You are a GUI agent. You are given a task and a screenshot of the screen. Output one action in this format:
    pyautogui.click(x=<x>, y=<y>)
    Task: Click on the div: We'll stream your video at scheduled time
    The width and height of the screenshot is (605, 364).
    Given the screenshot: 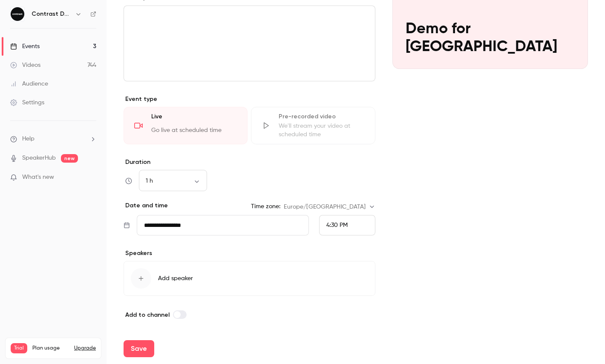 What is the action you would take?
    pyautogui.click(x=321, y=130)
    